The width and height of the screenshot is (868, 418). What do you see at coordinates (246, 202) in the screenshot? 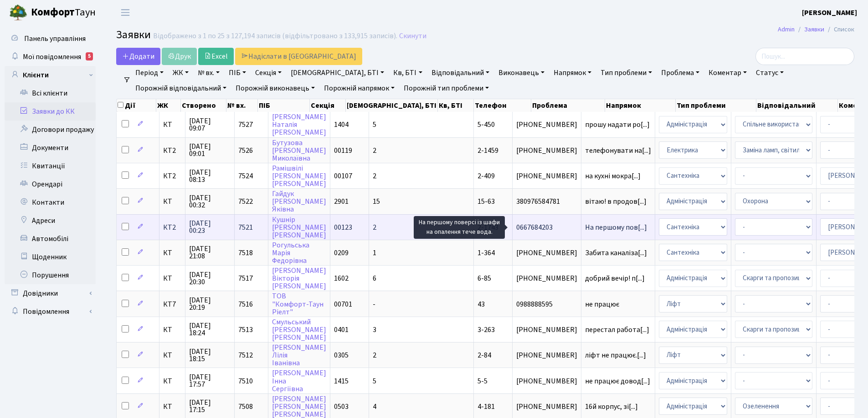
I see `span: 7522` at bounding box center [246, 202].